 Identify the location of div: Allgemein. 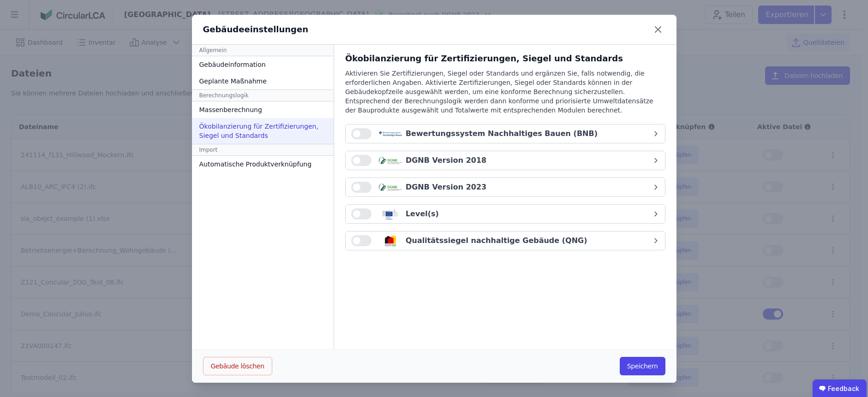
(262, 50).